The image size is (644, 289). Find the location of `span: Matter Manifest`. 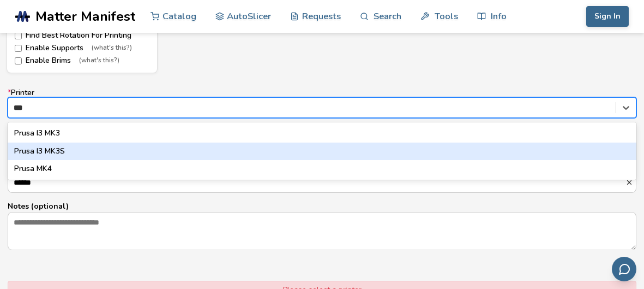

span: Matter Manifest is located at coordinates (85, 17).